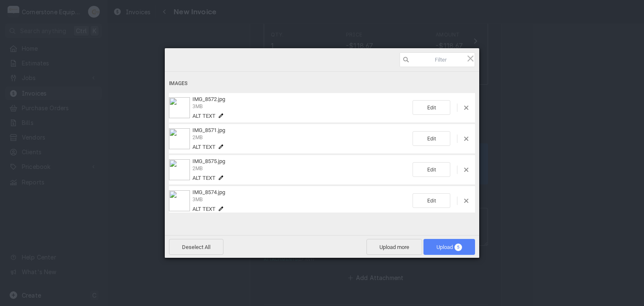 The width and height of the screenshot is (644, 306). I want to click on span: IMG_8574.jpg, so click(209, 192).